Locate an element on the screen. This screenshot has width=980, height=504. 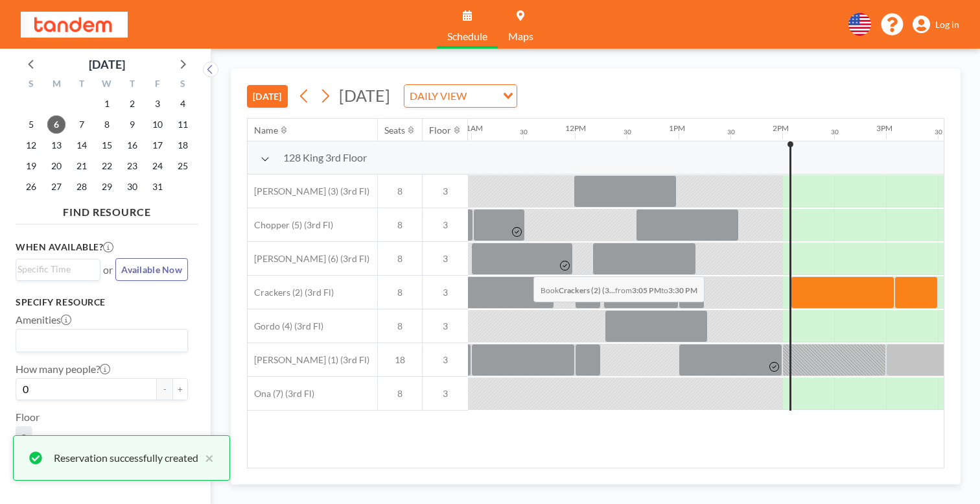
span: Crackers (2) (3rd Fl) is located at coordinates (290, 293).